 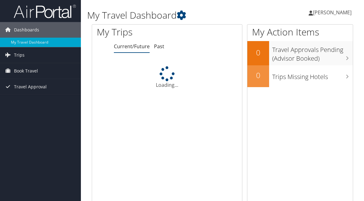 I want to click on a: Past, so click(x=159, y=46).